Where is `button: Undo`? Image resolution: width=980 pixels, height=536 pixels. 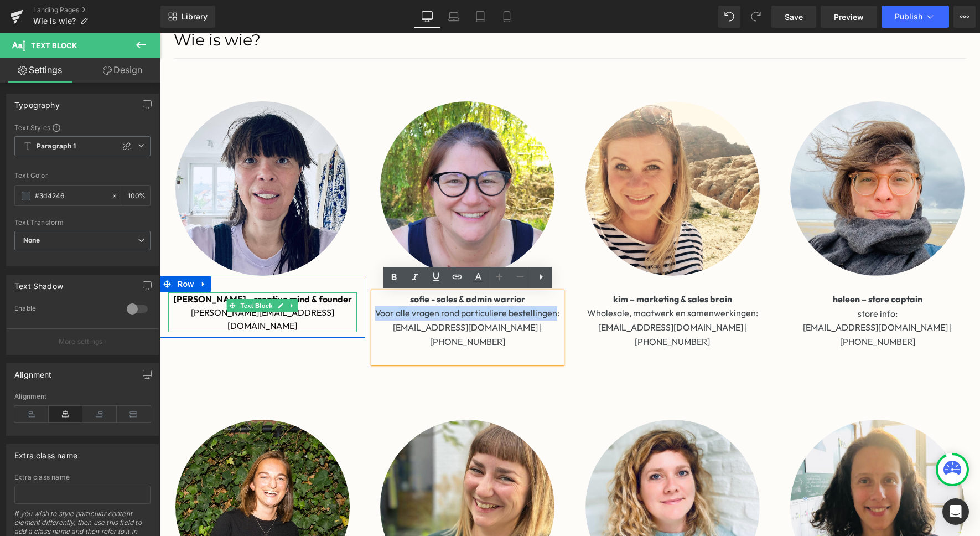 button: Undo is located at coordinates (729, 17).